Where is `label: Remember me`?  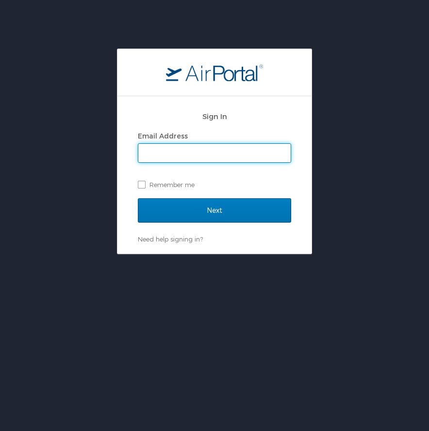
label: Remember me is located at coordinates (215, 184).